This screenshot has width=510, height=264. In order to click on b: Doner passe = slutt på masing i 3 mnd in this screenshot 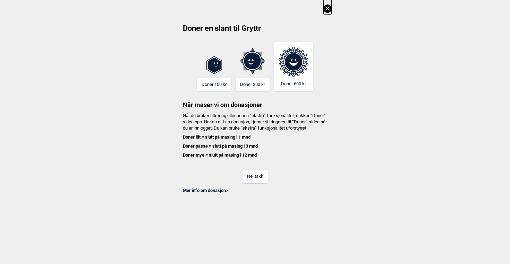, I will do `click(220, 146)`.